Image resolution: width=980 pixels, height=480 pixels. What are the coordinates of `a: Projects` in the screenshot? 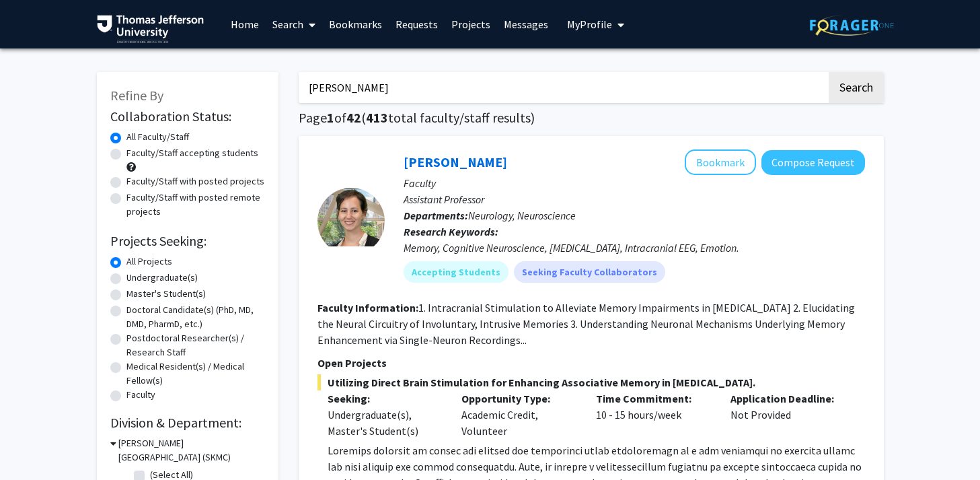 It's located at (471, 24).